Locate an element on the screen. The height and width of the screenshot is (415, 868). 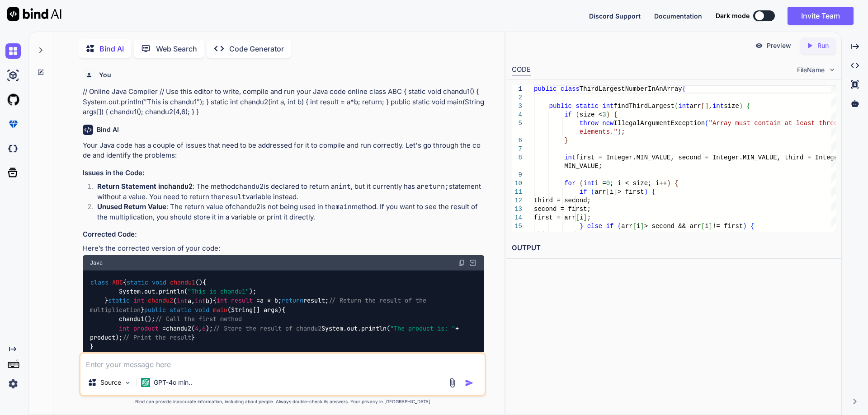
p: // Online Java Compiler // Use this editor to write, compile and run your Java code online class ... is located at coordinates (283, 102).